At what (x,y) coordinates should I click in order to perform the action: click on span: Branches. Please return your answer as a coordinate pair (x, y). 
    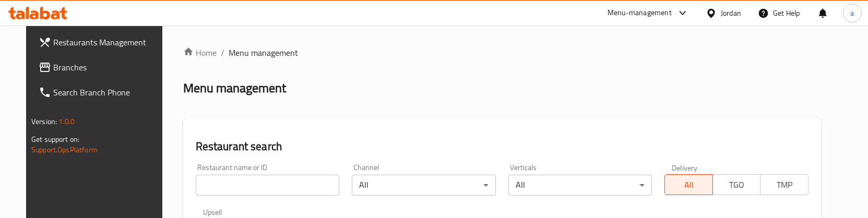
    Looking at the image, I should click on (108, 67).